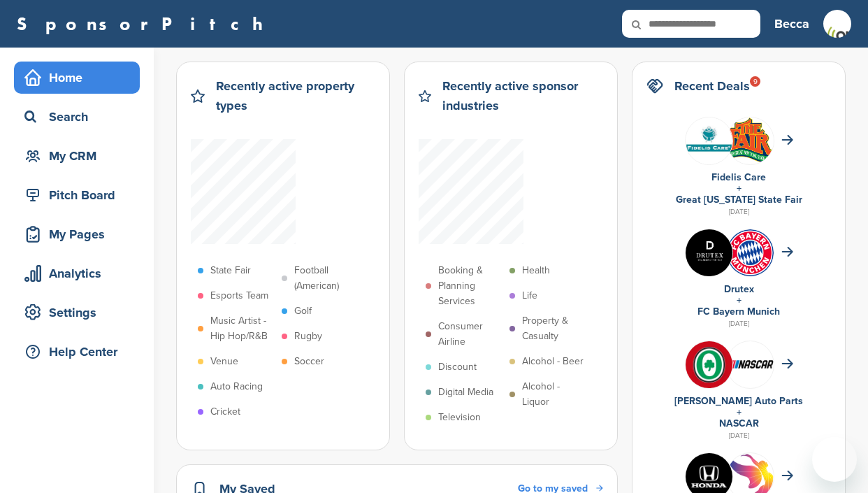 This screenshot has width=868, height=493. Describe the element at coordinates (80, 156) in the screenshot. I see `div: My CRM` at that location.